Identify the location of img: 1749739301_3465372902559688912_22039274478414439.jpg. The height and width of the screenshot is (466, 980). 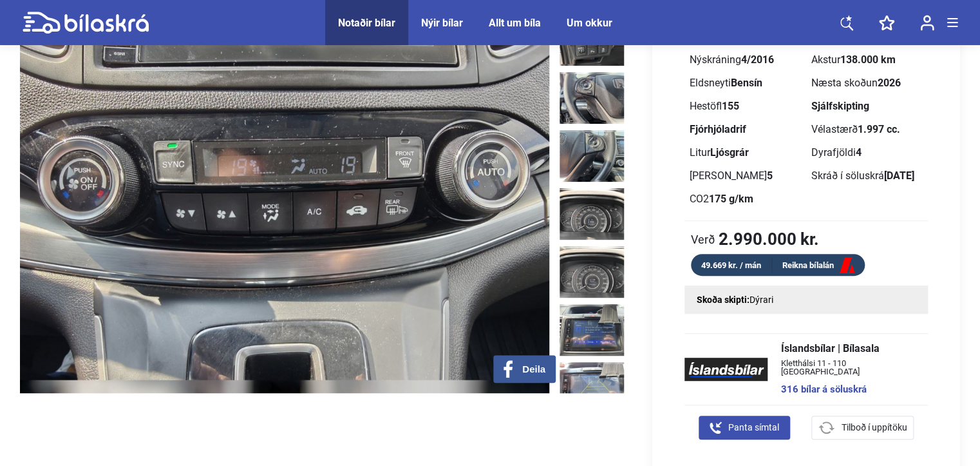
(592, 329).